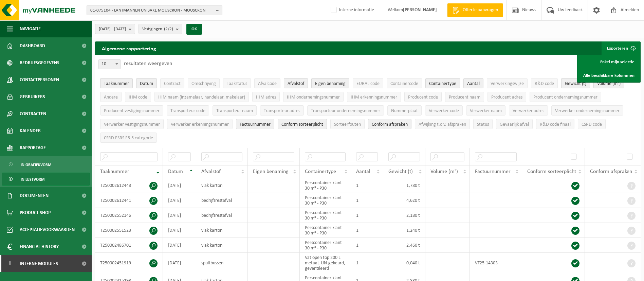 Image resolution: width=644 pixels, height=281 pixels. I want to click on button: IHM ondernemingsnummerIHM ondernemingsnummer: Activate to sort, so click(313, 97).